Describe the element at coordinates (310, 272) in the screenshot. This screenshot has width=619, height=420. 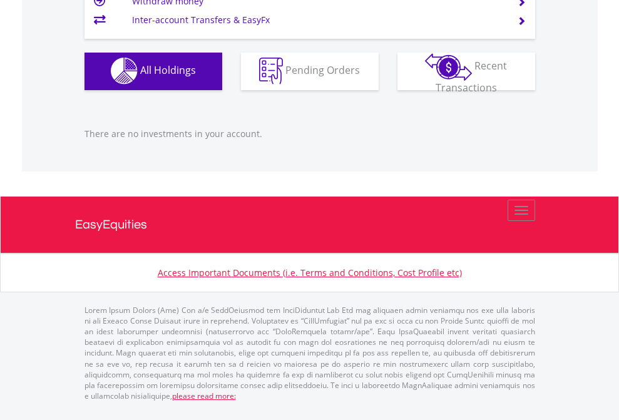
I see `a: Access Important Documents (i.e. Terms and Conditions, Cost Profile etc)` at that location.